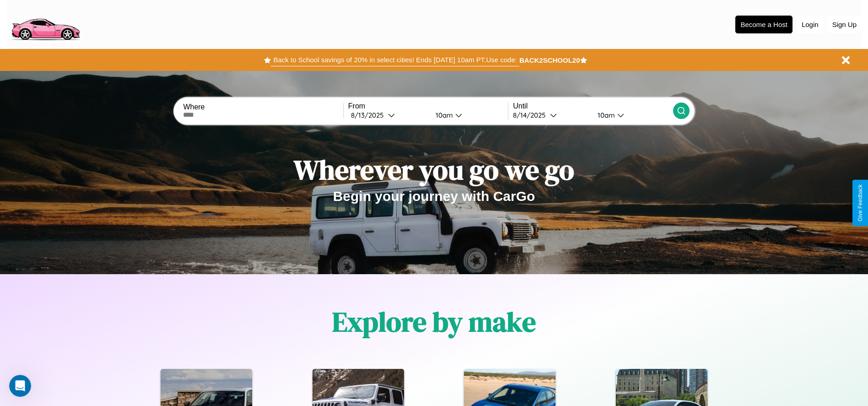 The width and height of the screenshot is (868, 406). What do you see at coordinates (593, 106) in the screenshot?
I see `label: Until` at bounding box center [593, 106].